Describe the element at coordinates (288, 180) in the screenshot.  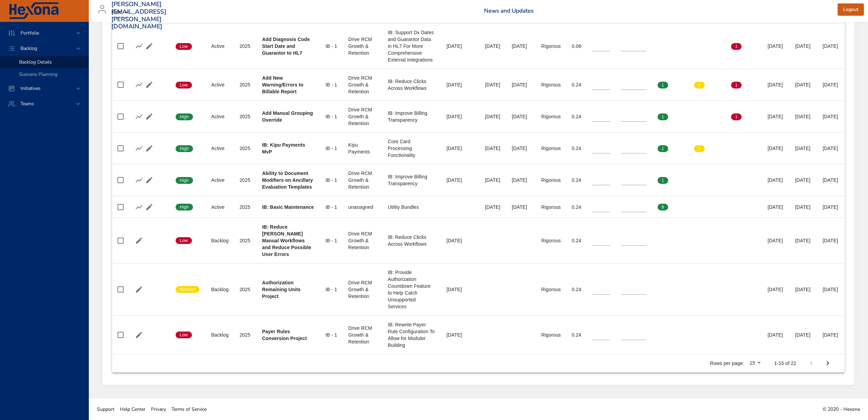
I see `b: Ability to Document Modifiers on Ancillary Evaluation Templates` at that location.